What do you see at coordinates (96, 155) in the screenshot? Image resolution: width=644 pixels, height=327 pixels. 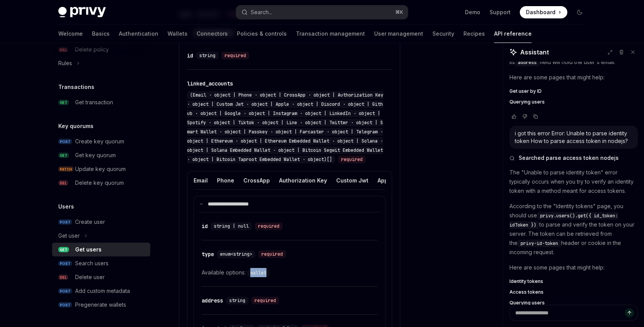 I see `div: Get key quorum` at bounding box center [96, 155].